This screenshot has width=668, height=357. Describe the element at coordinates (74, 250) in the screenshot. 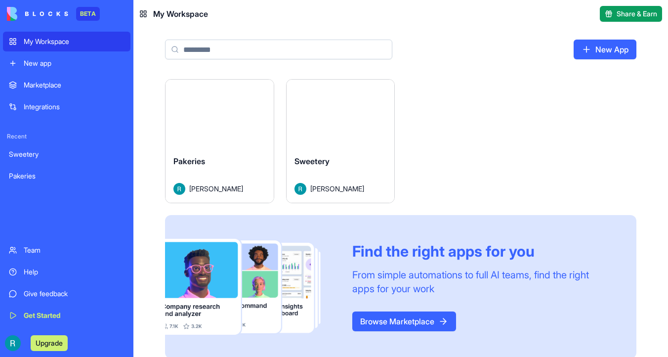

I see `div: Team` at that location.